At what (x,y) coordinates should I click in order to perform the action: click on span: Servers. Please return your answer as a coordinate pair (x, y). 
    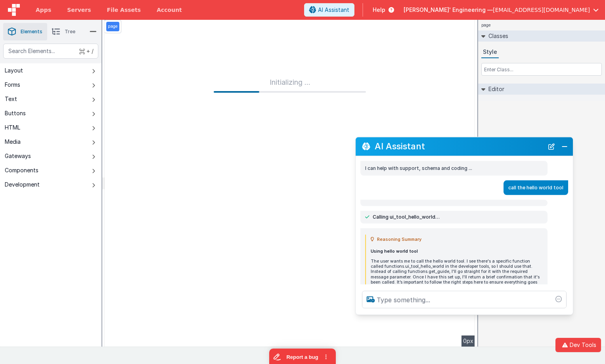
    Looking at the image, I should click on (79, 10).